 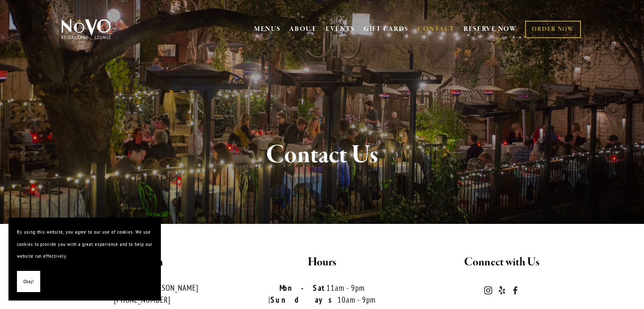 I want to click on a: Novo Restaurant and Lounge, so click(x=516, y=290).